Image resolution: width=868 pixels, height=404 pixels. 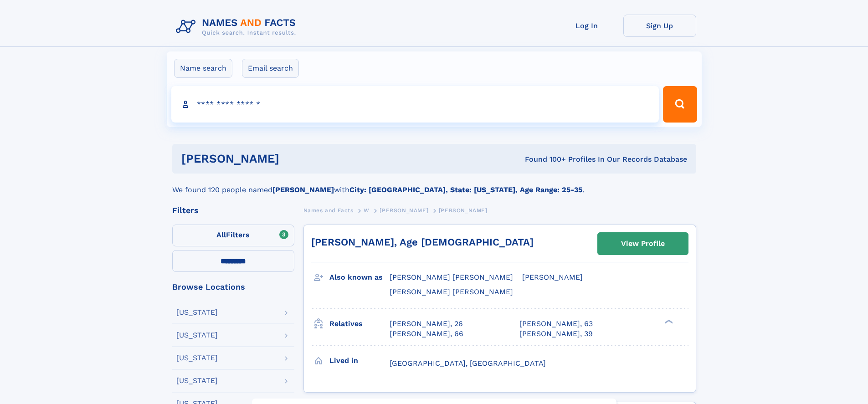 What do you see at coordinates (366, 210) in the screenshot?
I see `span: W` at bounding box center [366, 210].